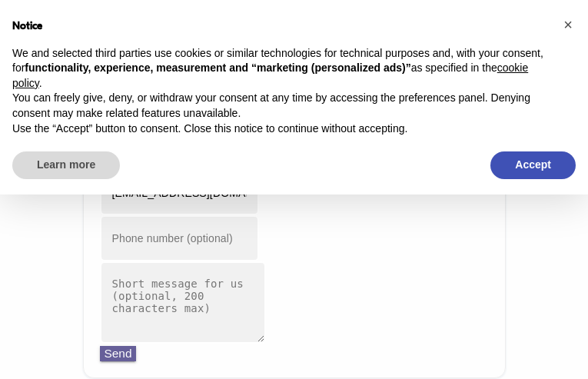 Image resolution: width=588 pixels, height=379 pixels. I want to click on p: Use the “Accept” button to consent. Close this notice to continue without accepting., so click(281, 129).